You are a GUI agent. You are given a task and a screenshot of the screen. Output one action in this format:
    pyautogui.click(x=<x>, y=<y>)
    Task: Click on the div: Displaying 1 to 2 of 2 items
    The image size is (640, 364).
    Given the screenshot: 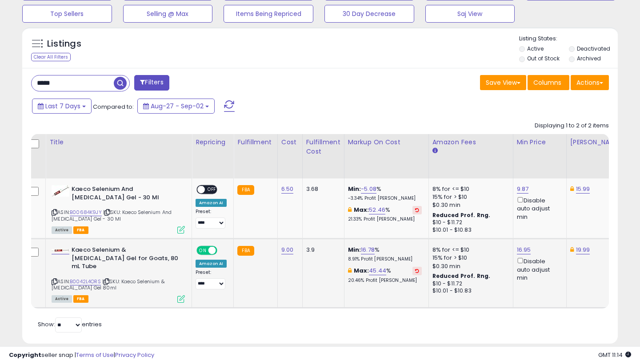 What is the action you would take?
    pyautogui.click(x=572, y=126)
    